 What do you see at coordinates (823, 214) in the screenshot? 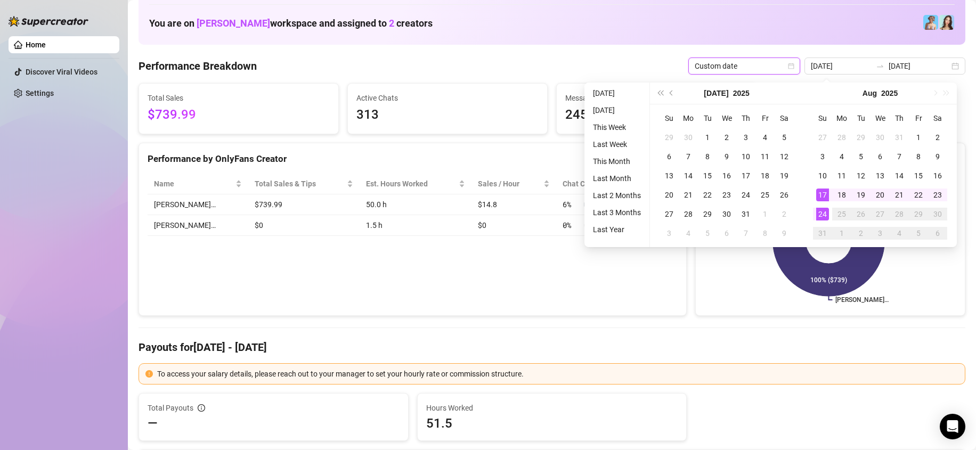
I see `td: 2025-08-24` at bounding box center [823, 214].